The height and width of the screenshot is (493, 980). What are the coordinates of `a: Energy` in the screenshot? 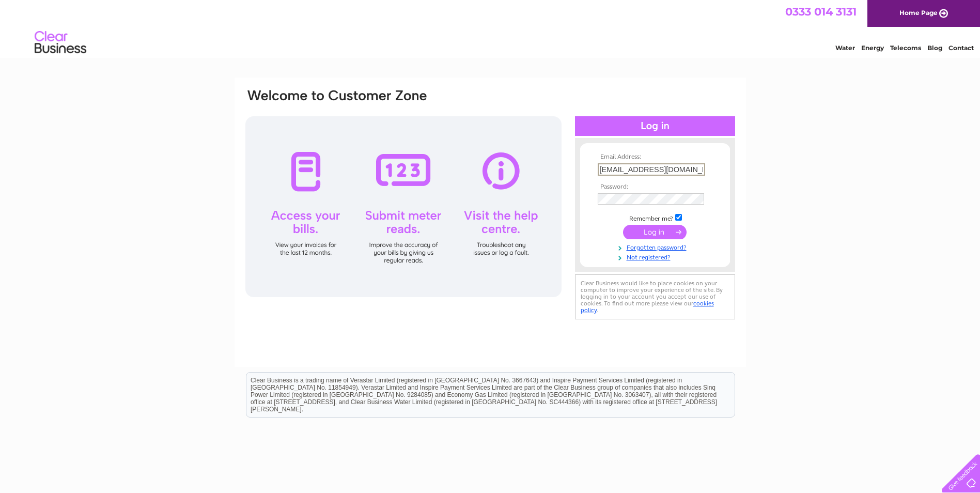 It's located at (872, 47).